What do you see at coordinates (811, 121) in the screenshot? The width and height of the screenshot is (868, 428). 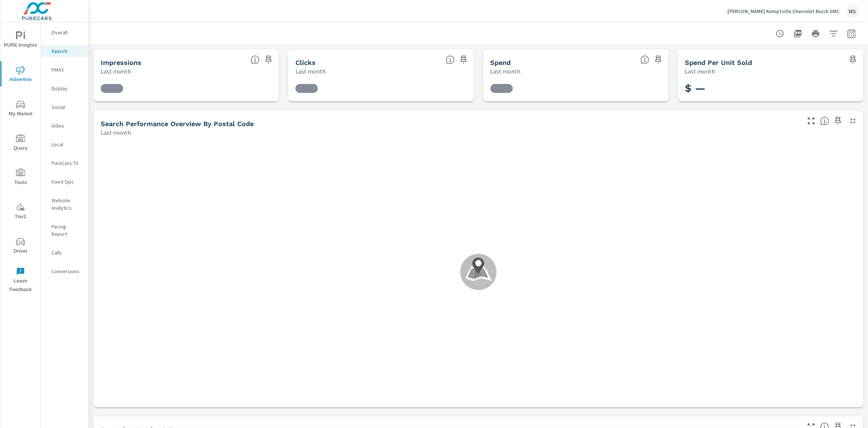 I see `button: Make Fullscreen` at bounding box center [811, 121].